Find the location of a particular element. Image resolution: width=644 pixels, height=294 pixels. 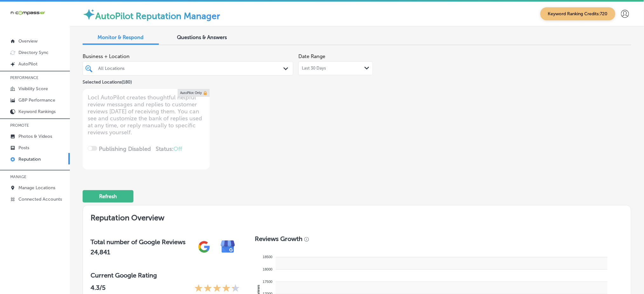

span: Questions & Answers is located at coordinates (202, 37).